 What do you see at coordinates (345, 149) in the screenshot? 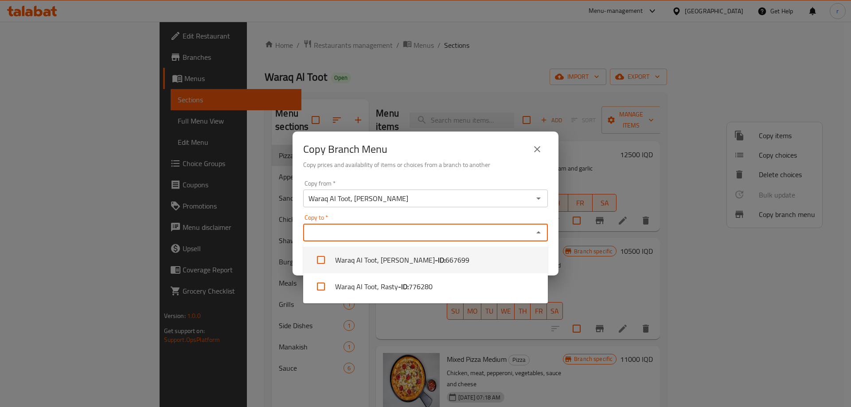
I see `h2: Copy Branch Menu` at bounding box center [345, 149].